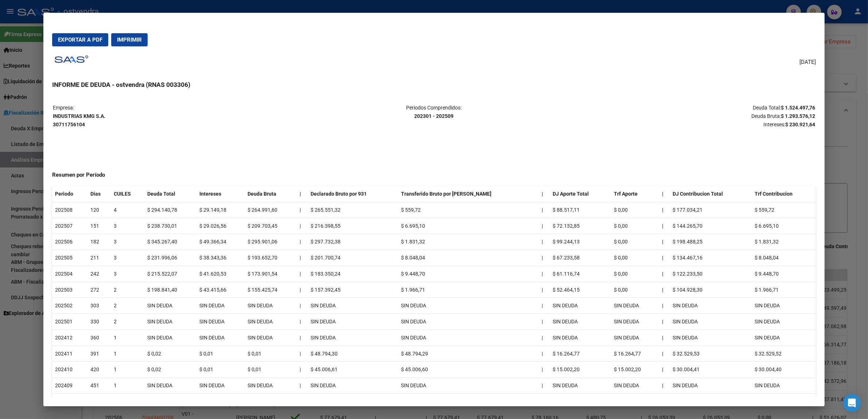 This screenshot has height=419, width=868. I want to click on button: Exportar a PDF, so click(80, 40).